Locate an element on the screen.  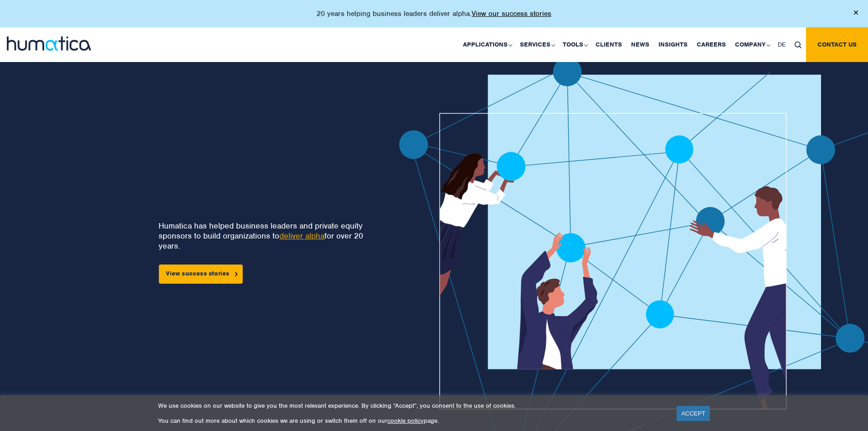
a: View success stories is located at coordinates (201, 274).